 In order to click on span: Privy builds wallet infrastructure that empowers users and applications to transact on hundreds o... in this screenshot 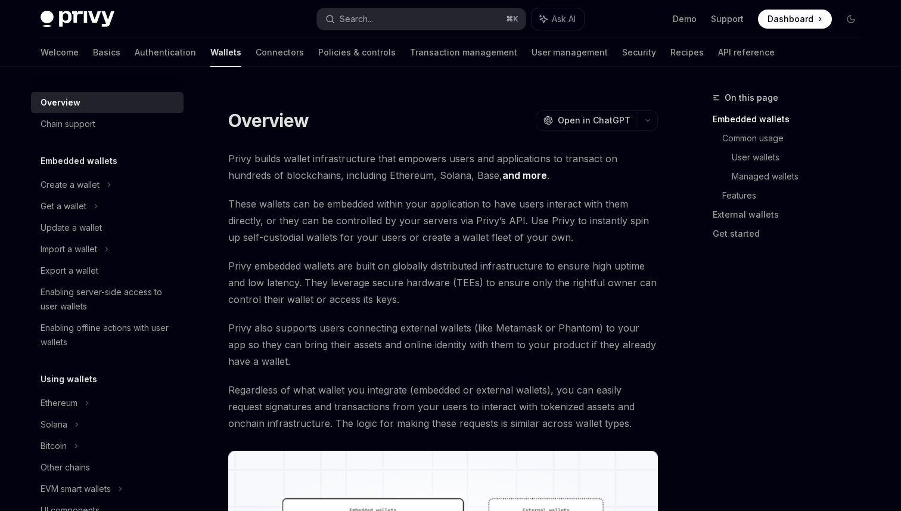, I will do `click(443, 167)`.